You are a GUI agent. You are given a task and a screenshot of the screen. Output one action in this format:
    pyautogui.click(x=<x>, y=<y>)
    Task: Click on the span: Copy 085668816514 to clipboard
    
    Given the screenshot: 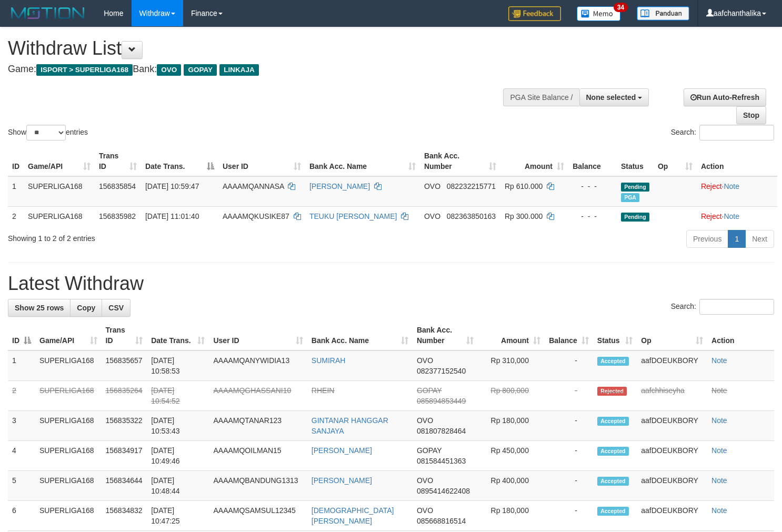 What is the action you would take?
    pyautogui.click(x=441, y=521)
    